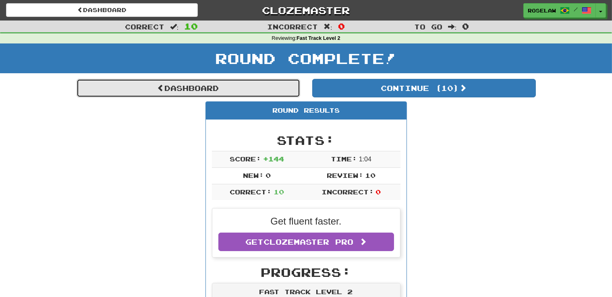 Image resolution: width=612 pixels, height=297 pixels. I want to click on a: GetClozemaster Pro, so click(306, 242).